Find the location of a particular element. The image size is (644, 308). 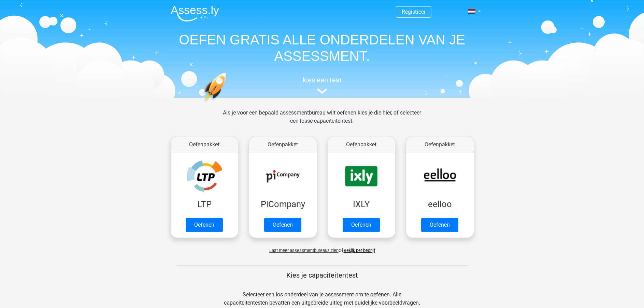

span: Laat meer assessmentbureaus zien is located at coordinates (304, 250).